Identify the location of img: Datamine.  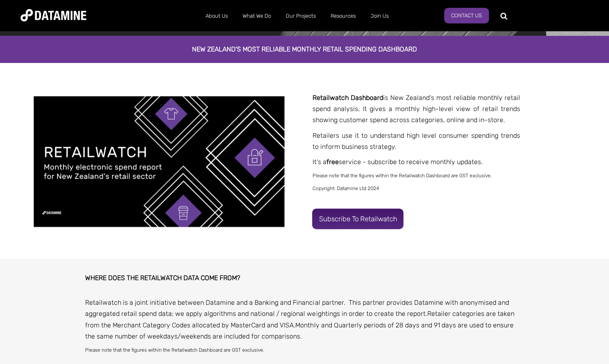
(54, 16).